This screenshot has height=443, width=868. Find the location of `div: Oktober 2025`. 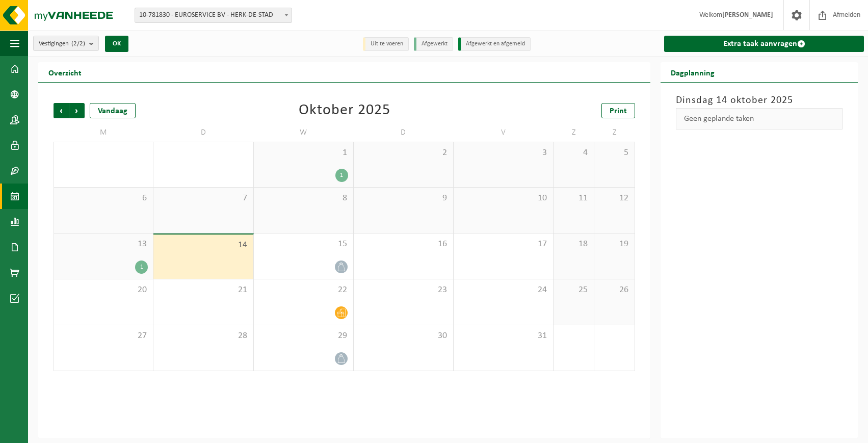

div: Oktober 2025 is located at coordinates (345, 111).